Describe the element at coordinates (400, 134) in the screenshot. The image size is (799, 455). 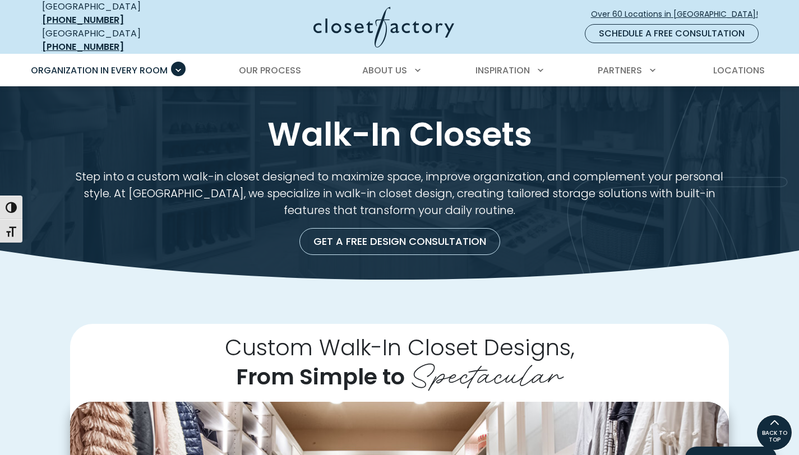
I see `h1: Walk-In Closets` at that location.